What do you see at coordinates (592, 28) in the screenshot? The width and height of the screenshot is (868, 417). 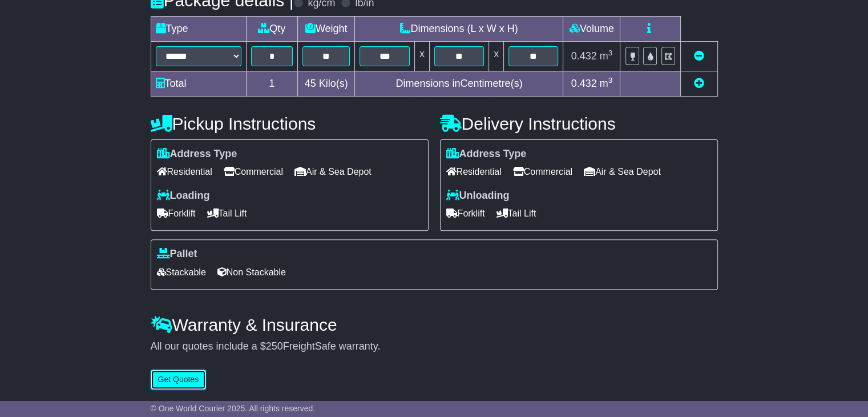 I see `td: Volume` at bounding box center [592, 28].